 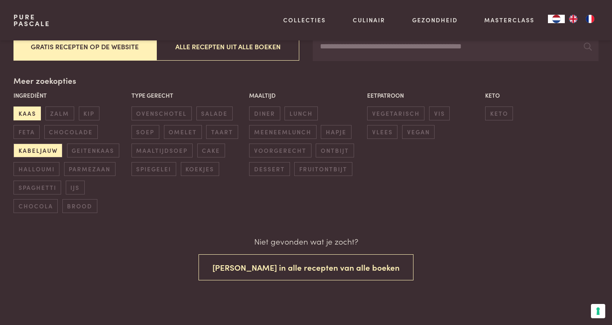 I want to click on span: vegetarisch, so click(x=396, y=113).